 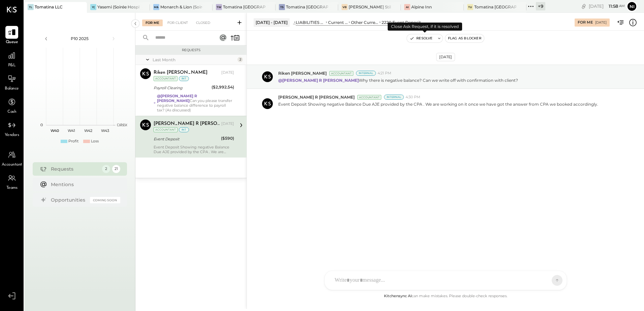 I want to click on text: W41, so click(x=71, y=131).